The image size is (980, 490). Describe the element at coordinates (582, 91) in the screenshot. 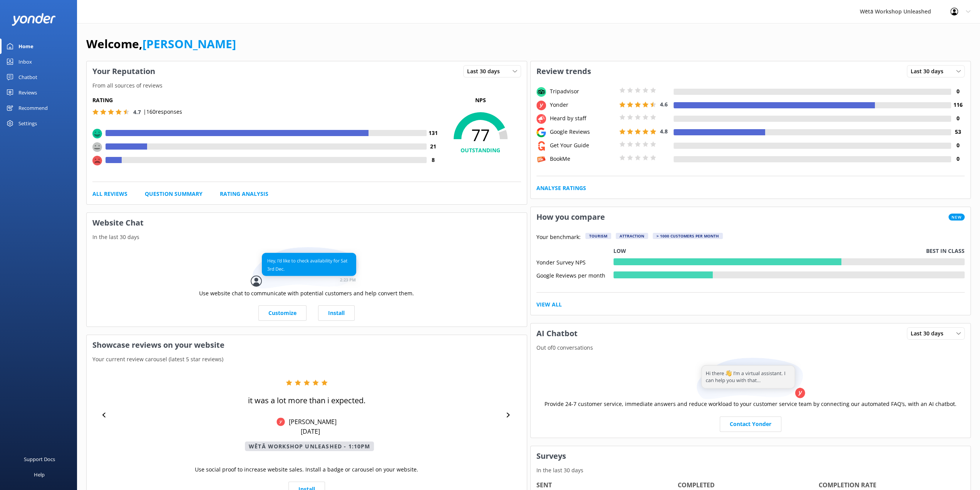

I see `div: Tripadvisor` at that location.